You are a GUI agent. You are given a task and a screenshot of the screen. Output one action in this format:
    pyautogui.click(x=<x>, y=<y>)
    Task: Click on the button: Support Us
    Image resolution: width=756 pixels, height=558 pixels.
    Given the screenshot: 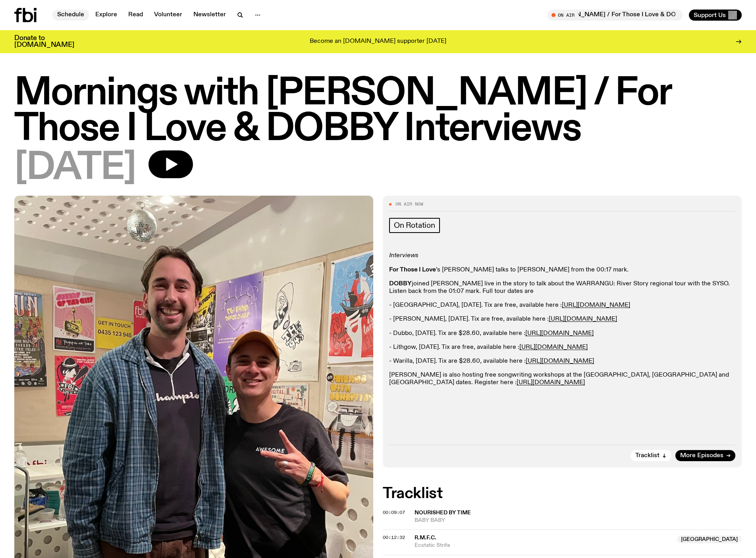 What is the action you would take?
    pyautogui.click(x=715, y=15)
    